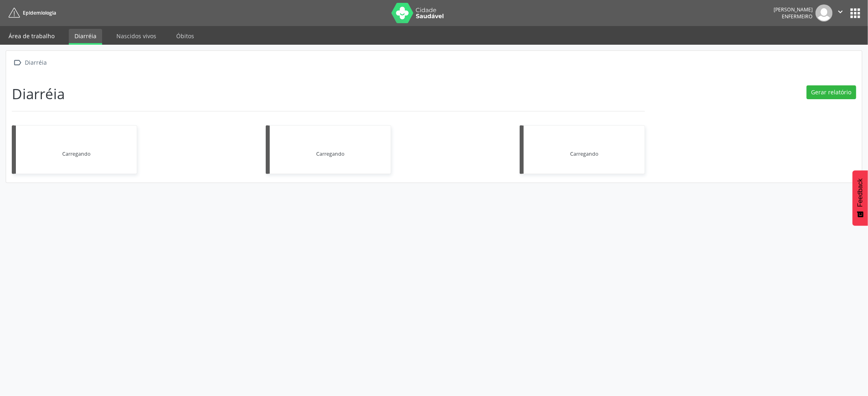  I want to click on a: Epidemiologia, so click(31, 13).